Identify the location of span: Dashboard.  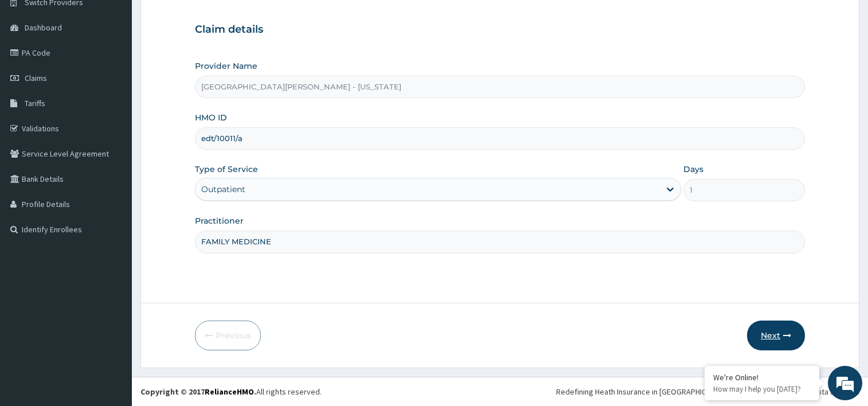
(43, 27).